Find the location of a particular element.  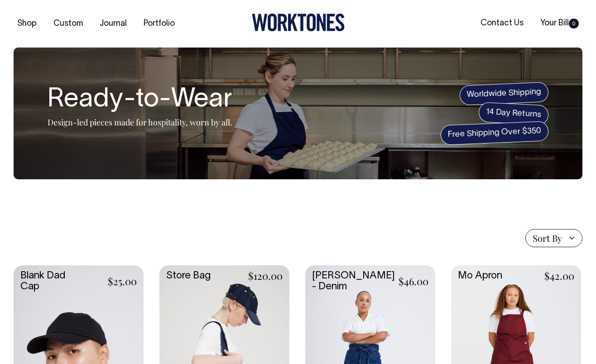

h1: Ready-to-Wear is located at coordinates (140, 100).